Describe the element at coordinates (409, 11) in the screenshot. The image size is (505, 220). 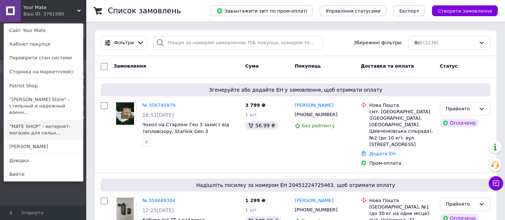
I see `button: Експорт` at that location.